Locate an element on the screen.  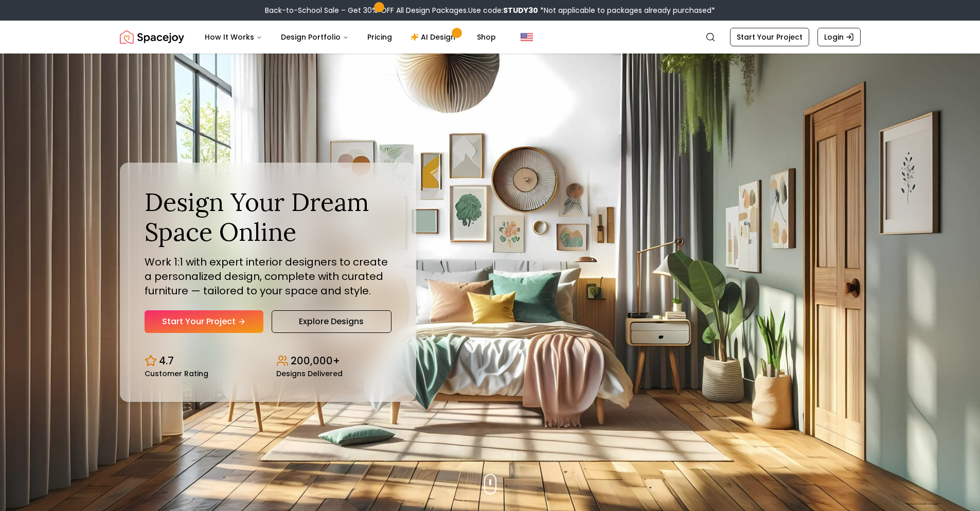
small: Customer Rating is located at coordinates (177, 374).